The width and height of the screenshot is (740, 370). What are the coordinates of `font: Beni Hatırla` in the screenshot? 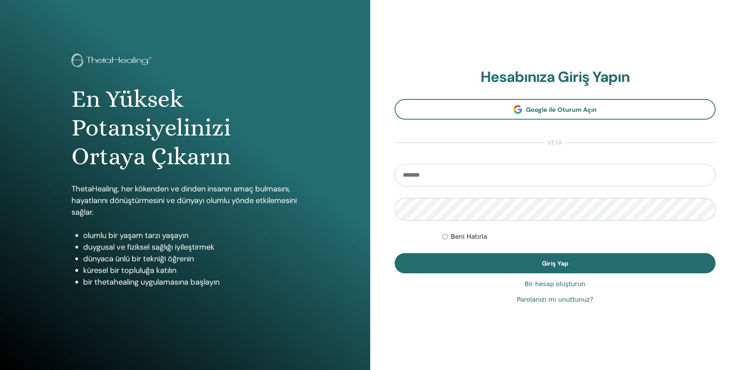 It's located at (469, 237).